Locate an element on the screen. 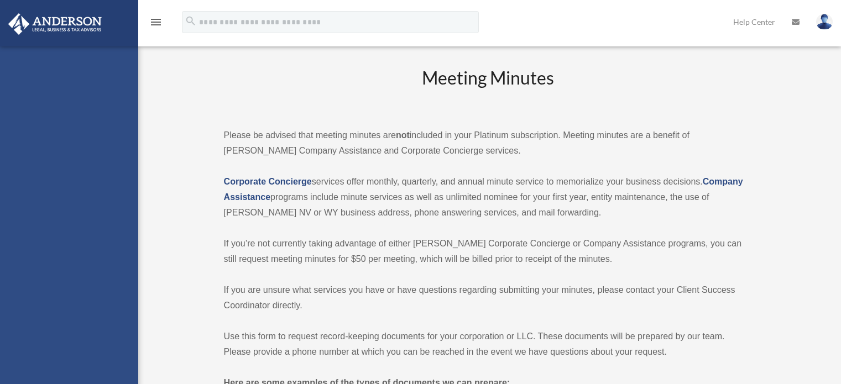 This screenshot has width=841, height=384. img: Anderson Advisors Platinum Portal is located at coordinates (55, 24).